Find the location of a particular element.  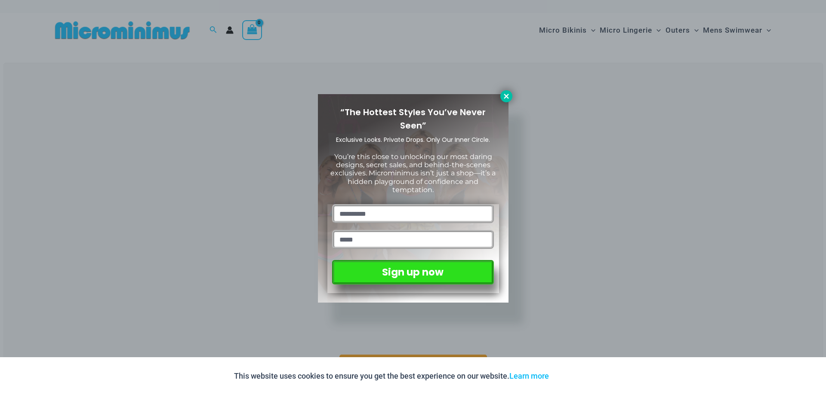

span: “The Hottest Styles You’ve Never Seen” is located at coordinates (413, 119).